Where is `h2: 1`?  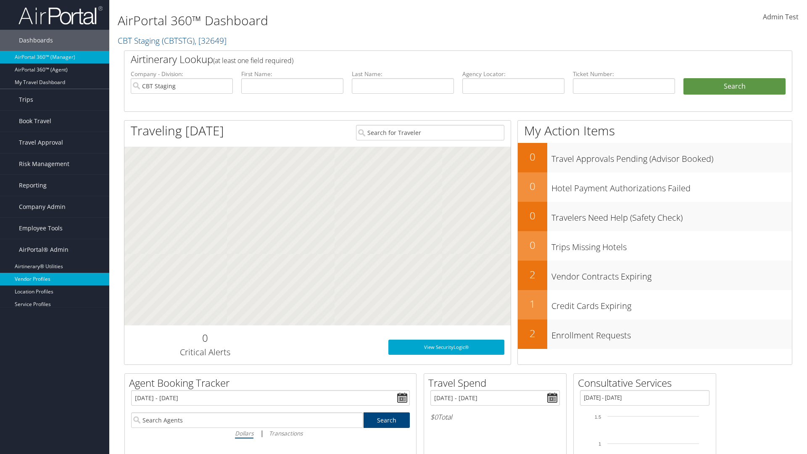
h2: 1 is located at coordinates (532, 304).